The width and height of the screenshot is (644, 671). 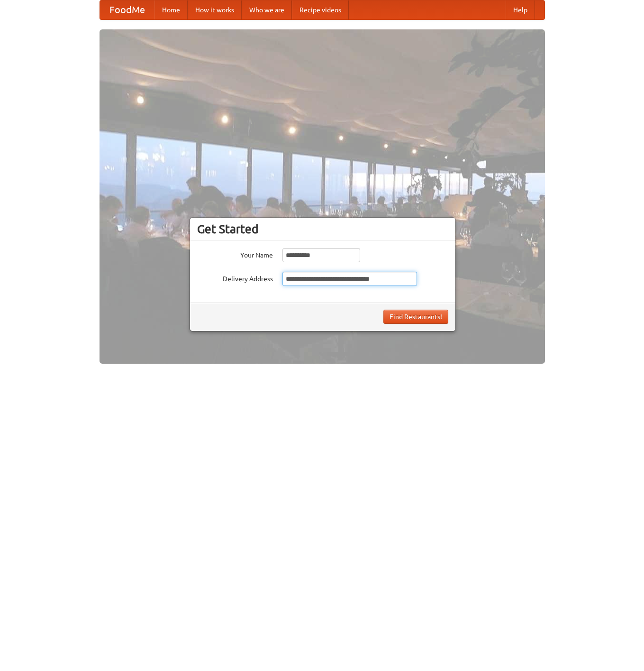 What do you see at coordinates (127, 10) in the screenshot?
I see `a: FoodMe` at bounding box center [127, 10].